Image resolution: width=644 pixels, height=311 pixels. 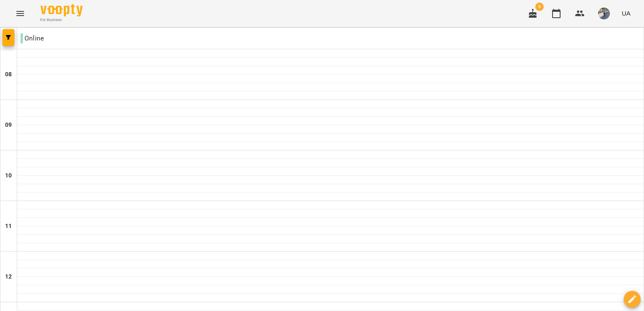 What do you see at coordinates (604, 14) in the screenshot?
I see `img: 9057b12b0e3b5674d2908fc1e5c3d556.jpg` at bounding box center [604, 14].